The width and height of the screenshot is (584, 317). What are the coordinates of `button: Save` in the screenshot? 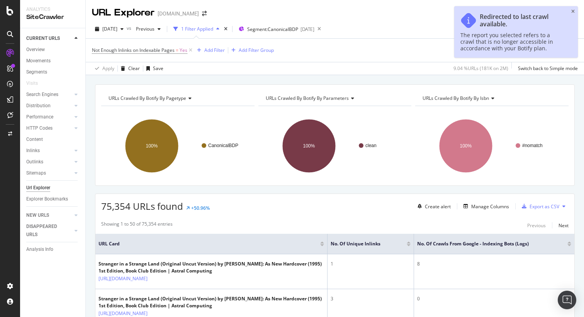 It's located at (153, 68).